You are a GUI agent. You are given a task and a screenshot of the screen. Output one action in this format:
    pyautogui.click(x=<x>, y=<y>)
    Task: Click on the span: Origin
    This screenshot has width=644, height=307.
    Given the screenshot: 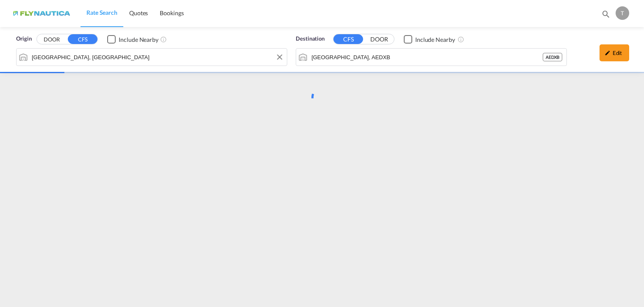 What is the action you would take?
    pyautogui.click(x=24, y=39)
    